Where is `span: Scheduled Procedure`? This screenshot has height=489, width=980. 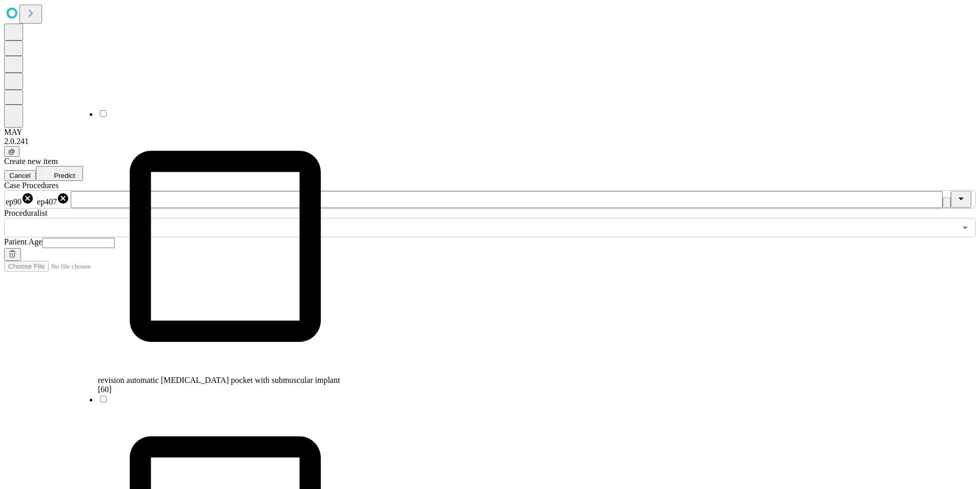
span: Scheduled Procedure is located at coordinates (31, 185).